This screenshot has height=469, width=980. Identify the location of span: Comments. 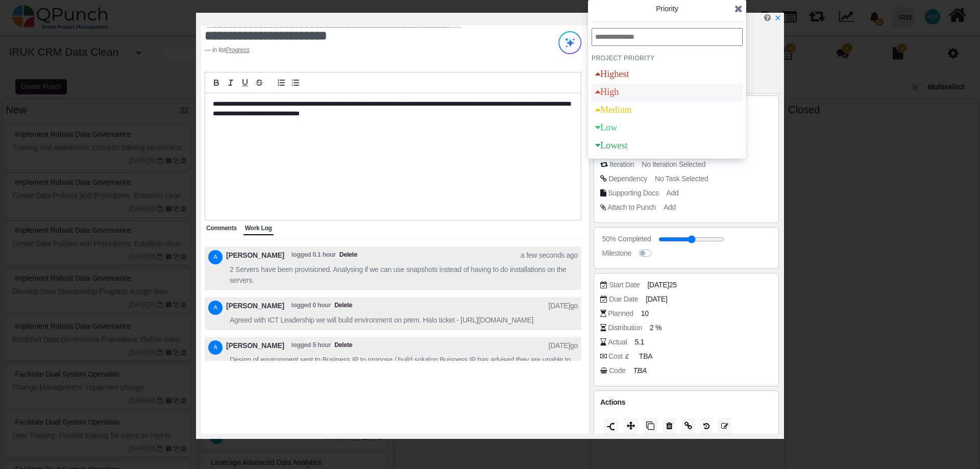
(222, 228).